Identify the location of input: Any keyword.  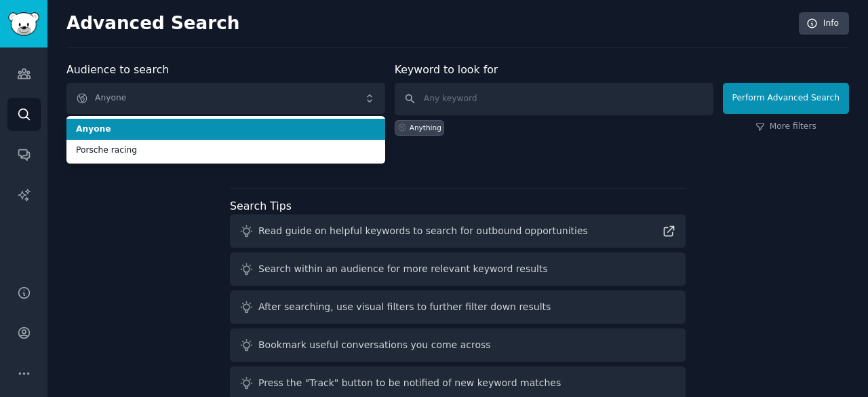
(554, 99).